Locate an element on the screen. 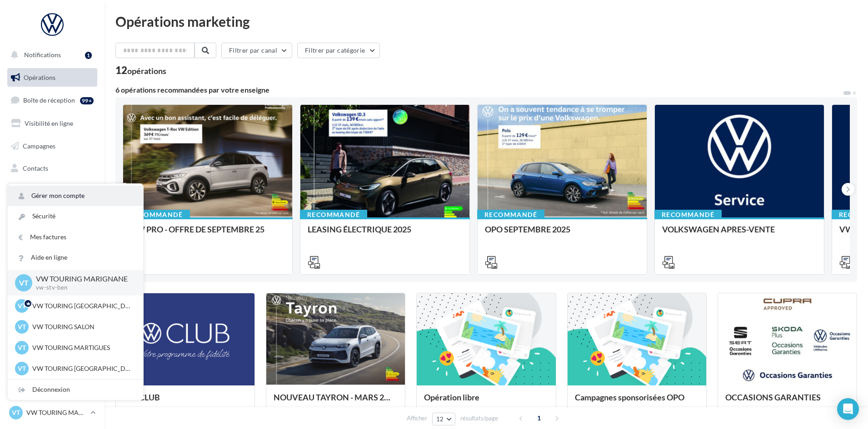  a: Campagnes DataOnDemand is located at coordinates (52, 270).